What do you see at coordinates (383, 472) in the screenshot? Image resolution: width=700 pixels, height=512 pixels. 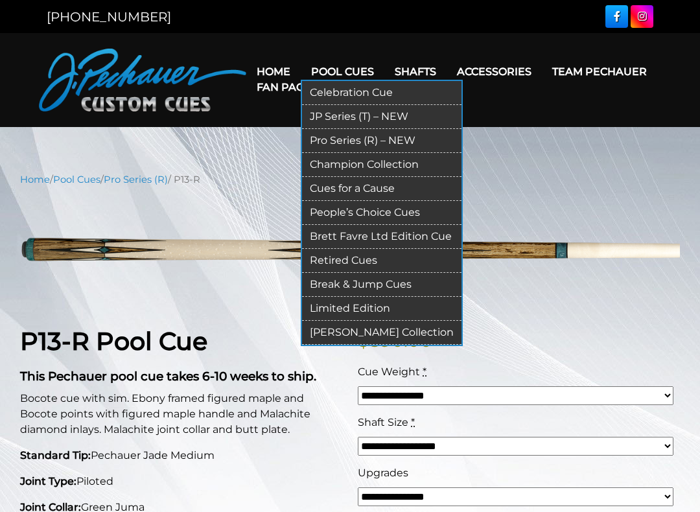 I see `span: Upgrades` at bounding box center [383, 472].